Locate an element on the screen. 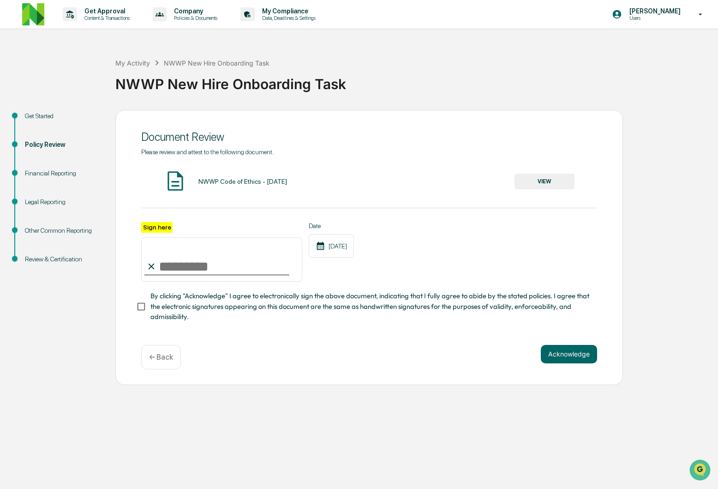 This screenshot has height=489, width=718. span: Pylon is located at coordinates (102, 160).